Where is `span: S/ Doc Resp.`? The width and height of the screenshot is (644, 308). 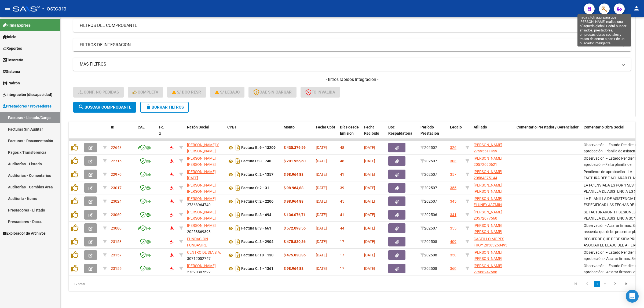 span: S/ Doc Resp. is located at coordinates (187, 92).